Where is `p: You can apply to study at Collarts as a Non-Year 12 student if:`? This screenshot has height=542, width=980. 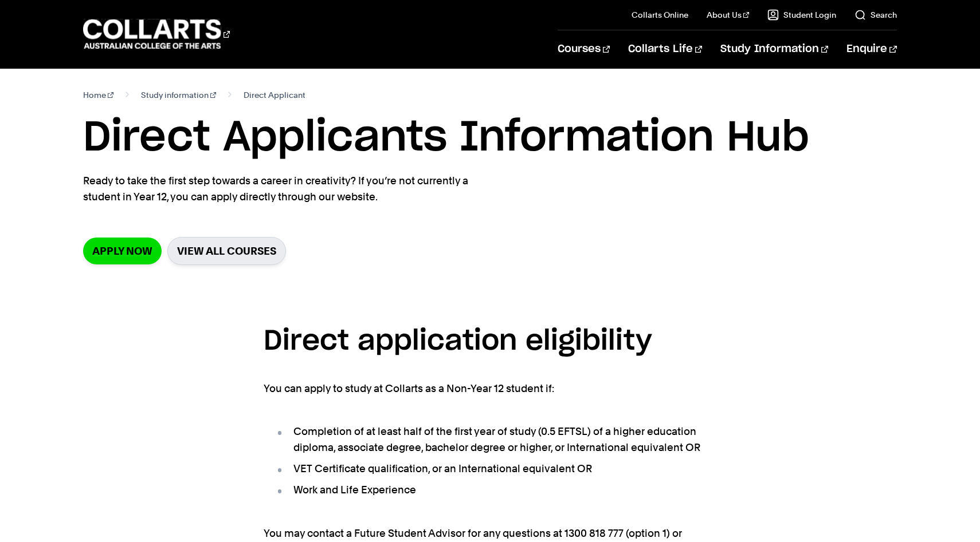
p: You can apply to study at Collarts as a Non-Year 12 student if: is located at coordinates (490, 388).